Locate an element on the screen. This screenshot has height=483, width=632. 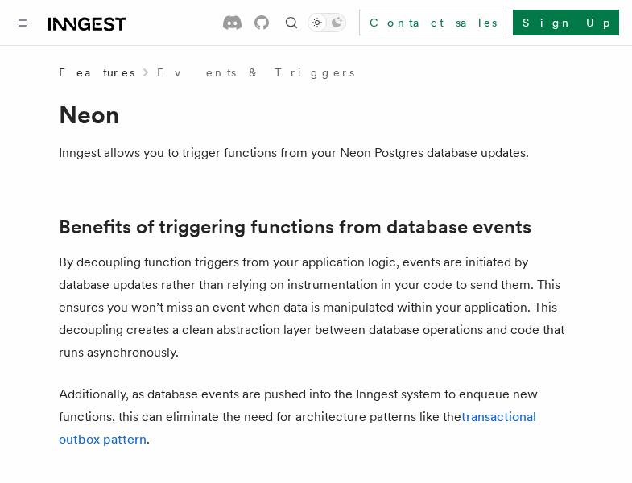
a: Benefits of triggering functions from database events is located at coordinates (295, 227).